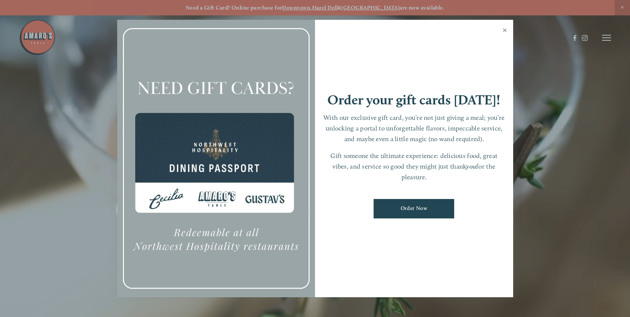 The width and height of the screenshot is (630, 317). What do you see at coordinates (471, 166) in the screenshot?
I see `em: you` at bounding box center [471, 166].